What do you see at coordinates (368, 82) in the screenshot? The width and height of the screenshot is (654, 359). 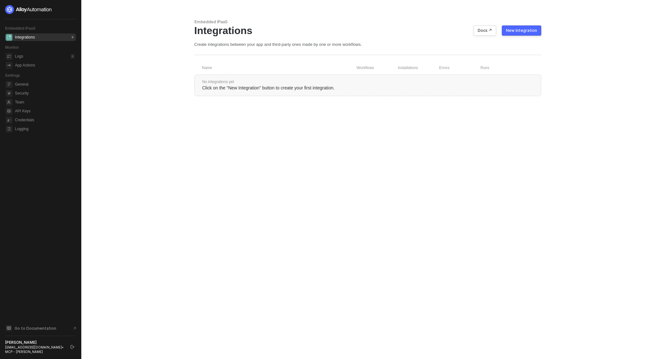 I see `div: No integrations yet` at bounding box center [368, 82].